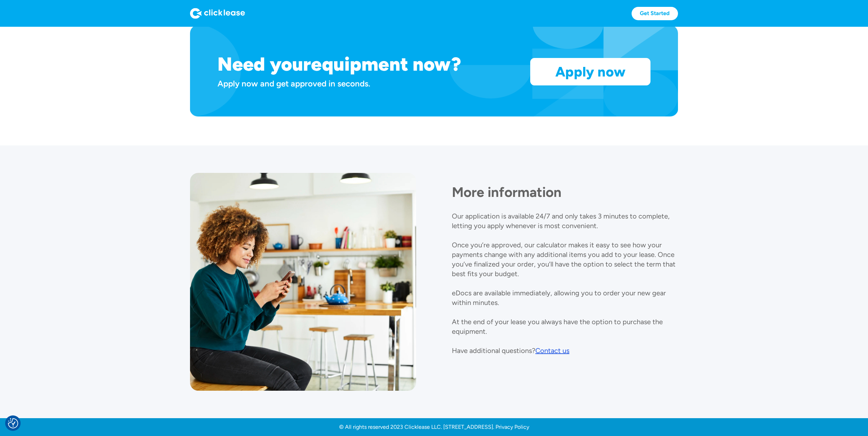 Image resolution: width=868 pixels, height=436 pixels. I want to click on div: Contact us, so click(552, 351).